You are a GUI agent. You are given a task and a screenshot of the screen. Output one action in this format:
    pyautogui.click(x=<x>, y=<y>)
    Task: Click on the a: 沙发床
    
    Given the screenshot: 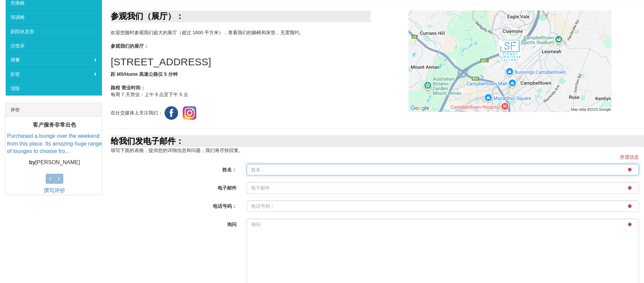 What is the action you would take?
    pyautogui.click(x=54, y=46)
    